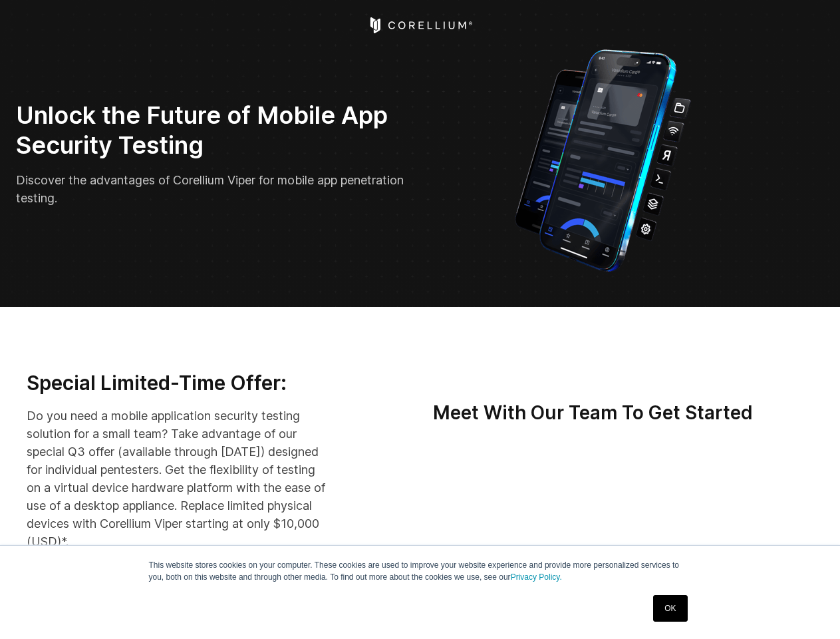 The height and width of the screenshot is (639, 840). What do you see at coordinates (210, 189) in the screenshot?
I see `span: Discover the advantages of Corellium Viper for mobile app penetration testing.` at bounding box center [210, 189].